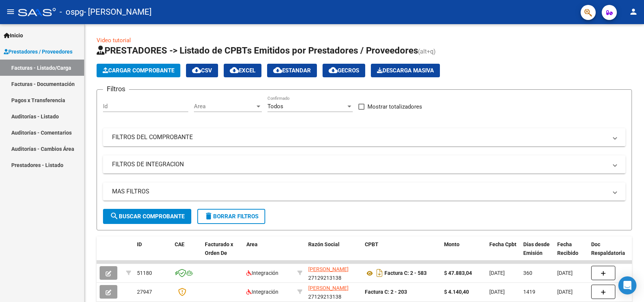 The image size is (644, 302). I want to click on mat-icon: search, so click(114, 216).